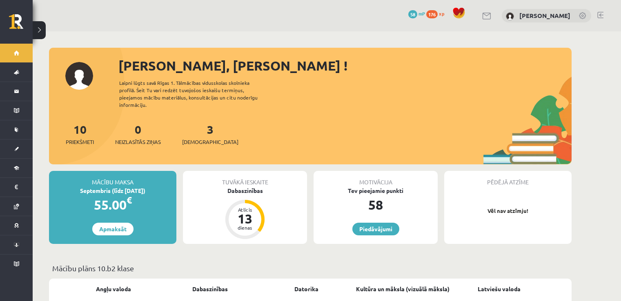 This screenshot has width=621, height=301. Describe the element at coordinates (196, 94) in the screenshot. I see `div: Laipni lūgts savā Rīgas 1. Tālmācības vidusskolas skolnieka profilā. Šeit Tu vari redzēt tuvojošo...` at that location.